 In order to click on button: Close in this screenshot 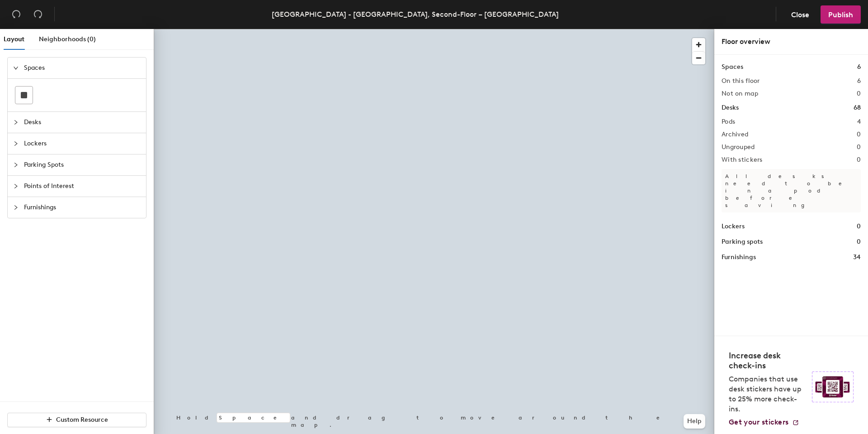, I will do `click(801, 14)`.